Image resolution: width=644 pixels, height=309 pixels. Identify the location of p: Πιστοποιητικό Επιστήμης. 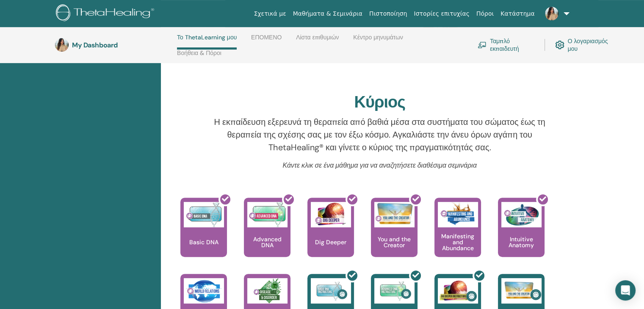
(562, 63).